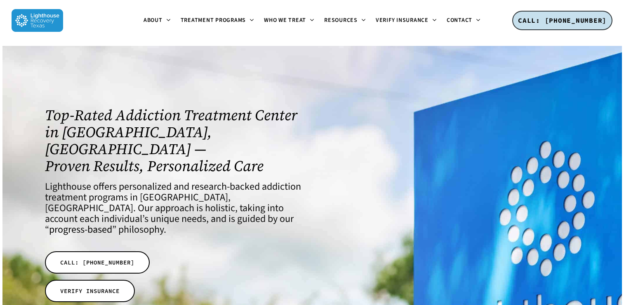 The height and width of the screenshot is (305, 624). I want to click on h4: Lighthouse offers personalized and research-backed addiction treatment programs in [GEOGRAPHIC_DA..., so click(173, 208).